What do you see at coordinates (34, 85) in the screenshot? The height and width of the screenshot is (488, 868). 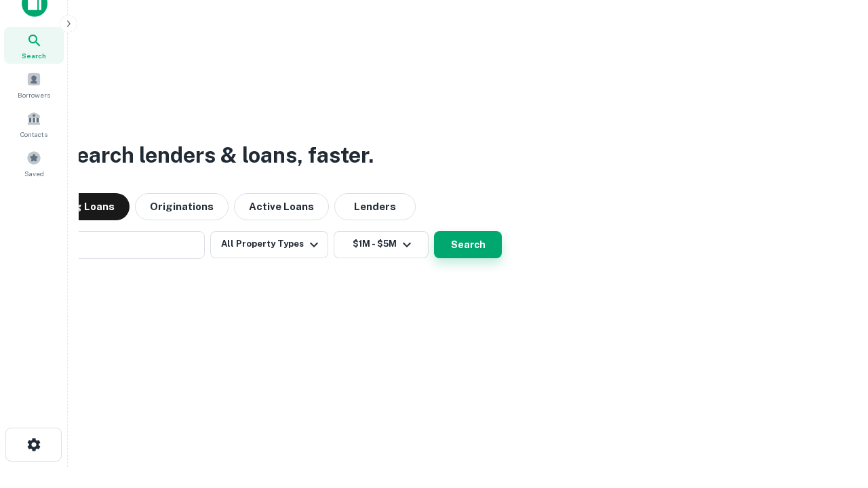 I see `div: Borrowers` at bounding box center [34, 85].